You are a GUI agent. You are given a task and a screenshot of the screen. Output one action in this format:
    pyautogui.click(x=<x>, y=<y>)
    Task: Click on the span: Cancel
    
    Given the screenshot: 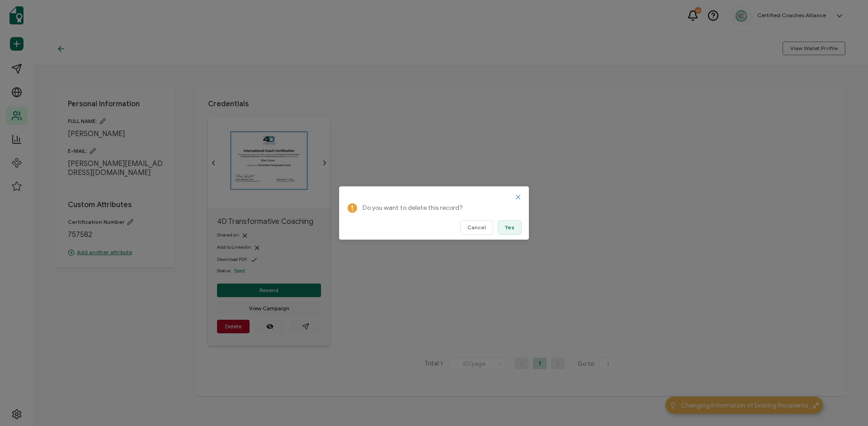 What is the action you would take?
    pyautogui.click(x=477, y=227)
    